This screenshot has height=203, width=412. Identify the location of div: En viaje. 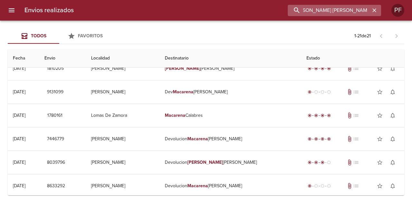
(319, 163).